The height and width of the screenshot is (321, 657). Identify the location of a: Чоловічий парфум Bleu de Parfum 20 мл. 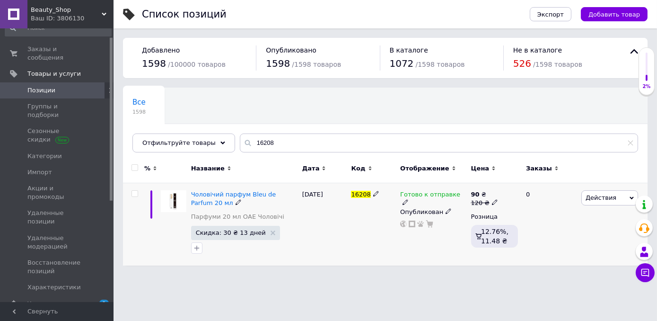
(234, 198).